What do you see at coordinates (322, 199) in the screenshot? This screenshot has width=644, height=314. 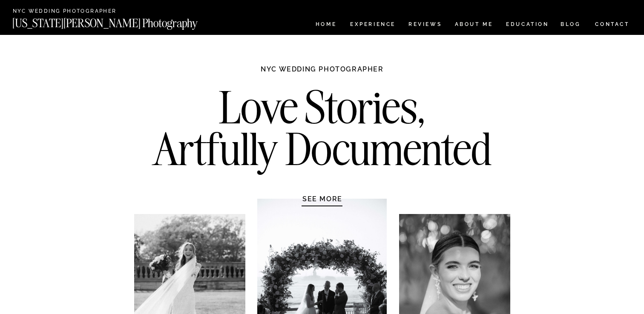 I see `a: SEE MORE` at bounding box center [322, 199].